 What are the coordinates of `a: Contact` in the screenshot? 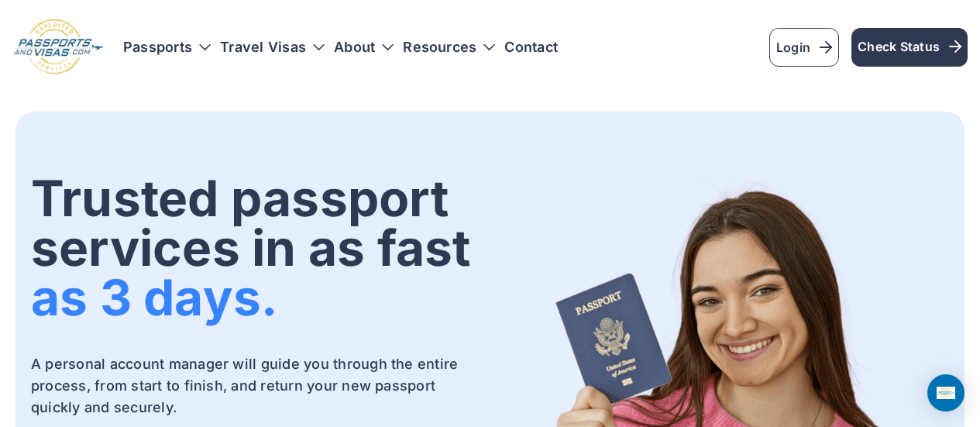 It's located at (531, 47).